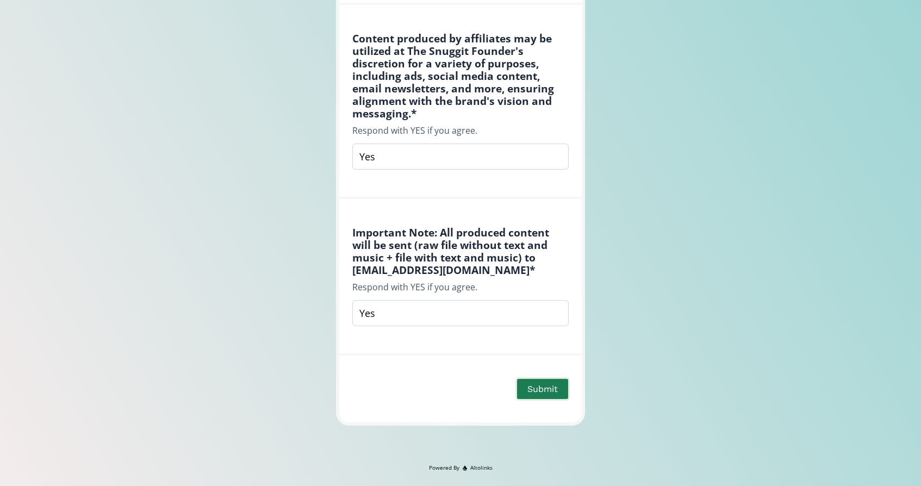 This screenshot has width=921, height=486. I want to click on h4: Content produced by affiliates may be utilized at The Snuggit Founder's discretion for a variety ..., so click(460, 76).